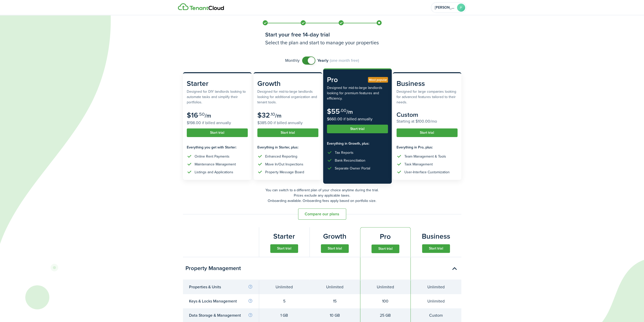  I want to click on div: Property Management, so click(221, 269).